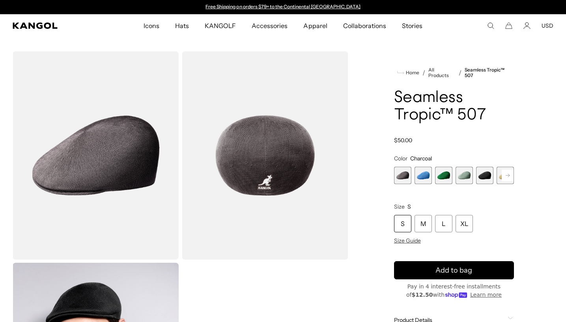 This screenshot has height=322, width=566. Describe the element at coordinates (464, 175) in the screenshot. I see `div: 4 of 12` at that location.